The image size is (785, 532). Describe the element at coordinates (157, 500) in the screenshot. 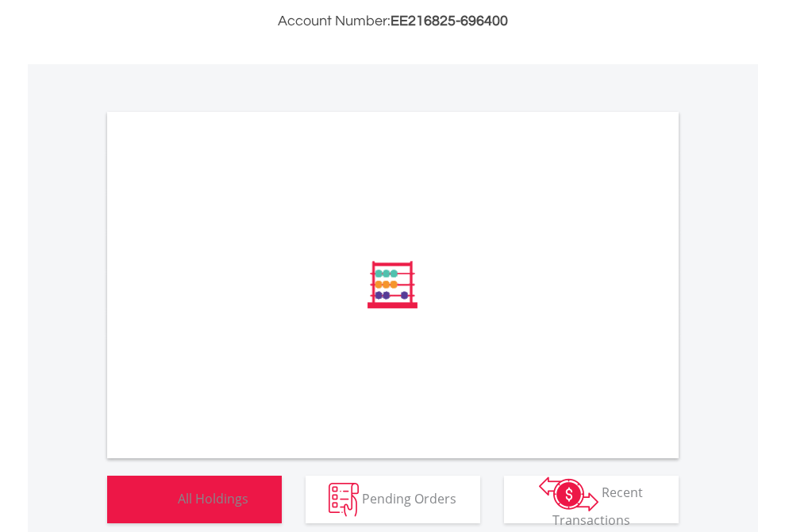

I see `img: holdings-wht.png` at that location.